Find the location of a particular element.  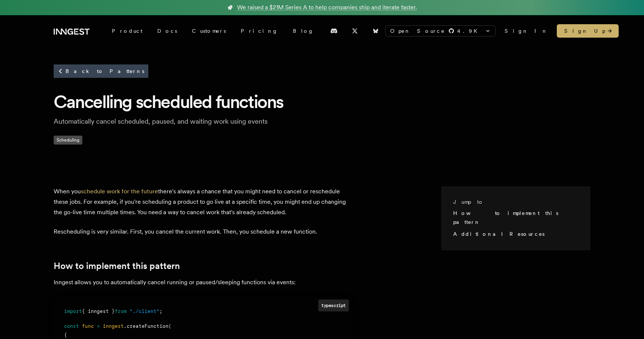

p: Automatically cancel scheduled, paused, and waiting work using events is located at coordinates (173, 122).